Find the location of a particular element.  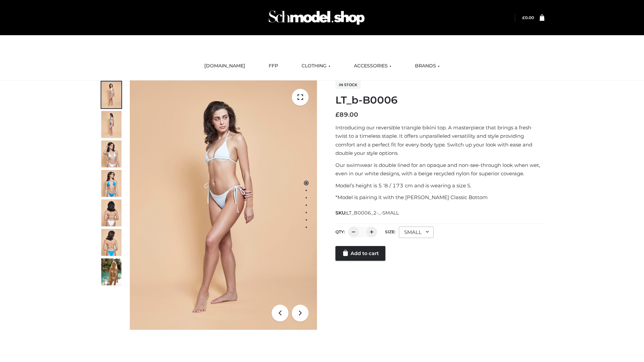

h1: LT_b-B0006 is located at coordinates (440, 100).